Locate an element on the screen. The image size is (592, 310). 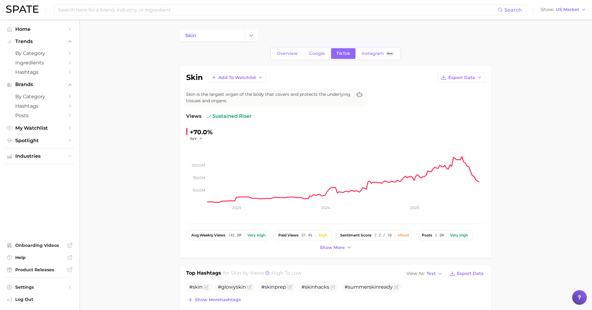
h2: for by Views is located at coordinates (262, 274).